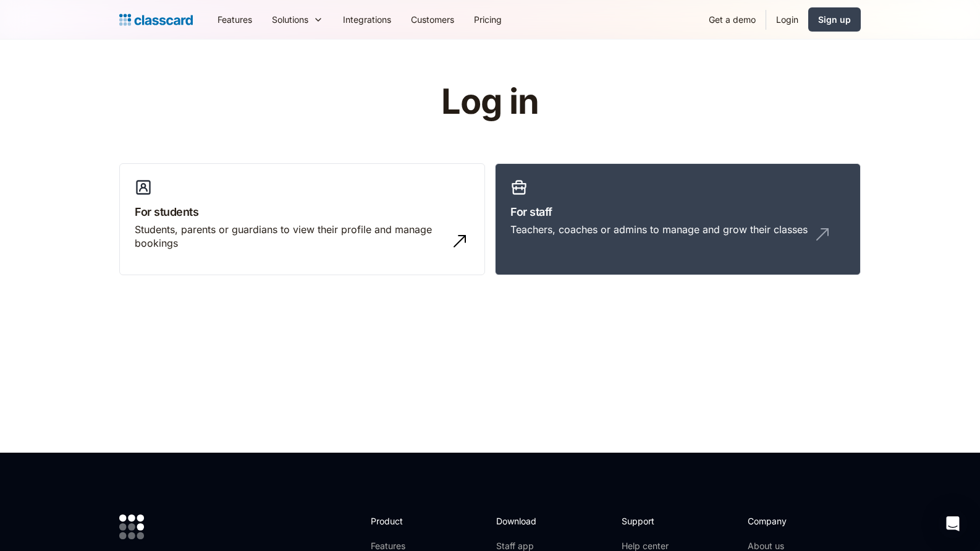 This screenshot has width=980, height=551. Describe the element at coordinates (433, 19) in the screenshot. I see `a: Customers` at that location.